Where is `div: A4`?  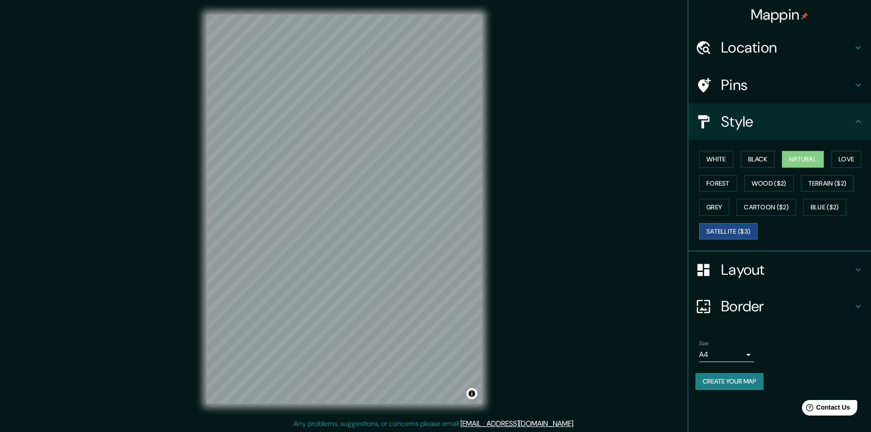 div: A4 is located at coordinates (726, 355).